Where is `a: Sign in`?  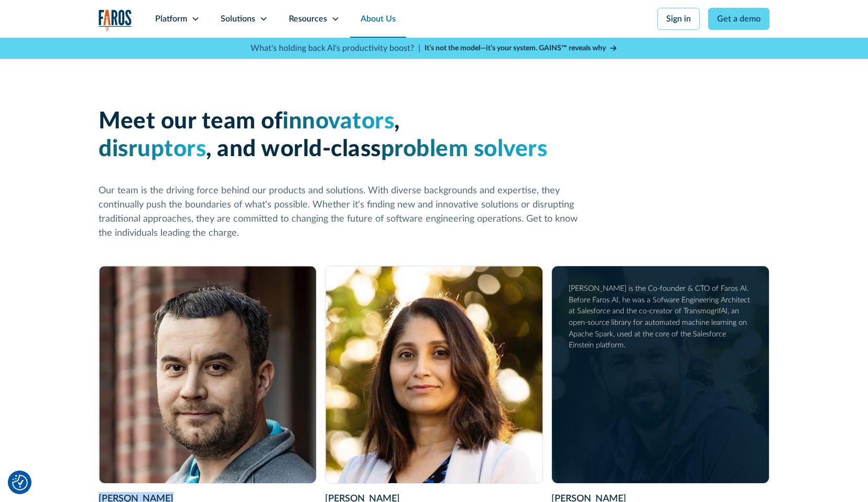 a: Sign in is located at coordinates (678, 19).